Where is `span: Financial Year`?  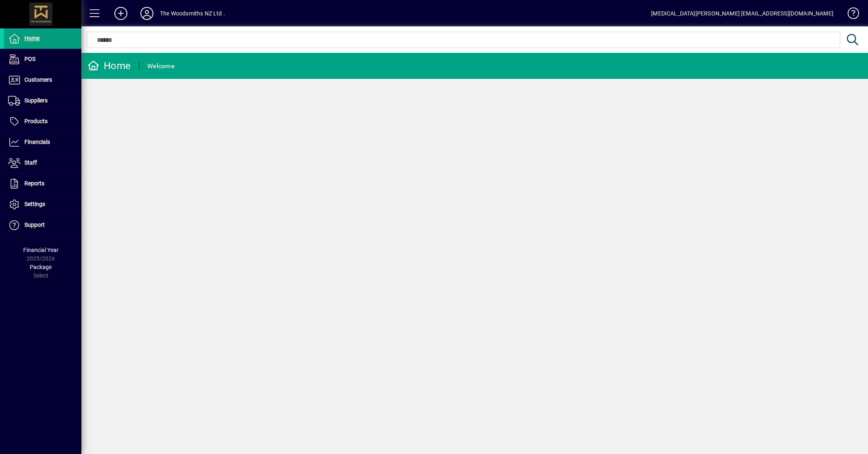 span: Financial Year is located at coordinates (41, 250).